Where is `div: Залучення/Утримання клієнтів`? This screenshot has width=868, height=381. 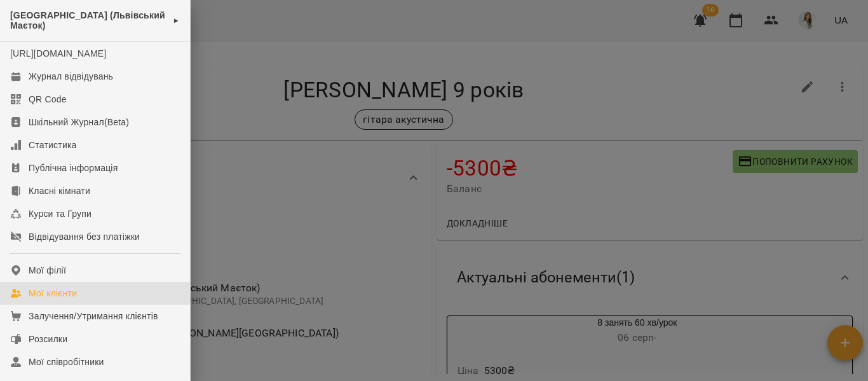 div: Залучення/Утримання клієнтів is located at coordinates (93, 317).